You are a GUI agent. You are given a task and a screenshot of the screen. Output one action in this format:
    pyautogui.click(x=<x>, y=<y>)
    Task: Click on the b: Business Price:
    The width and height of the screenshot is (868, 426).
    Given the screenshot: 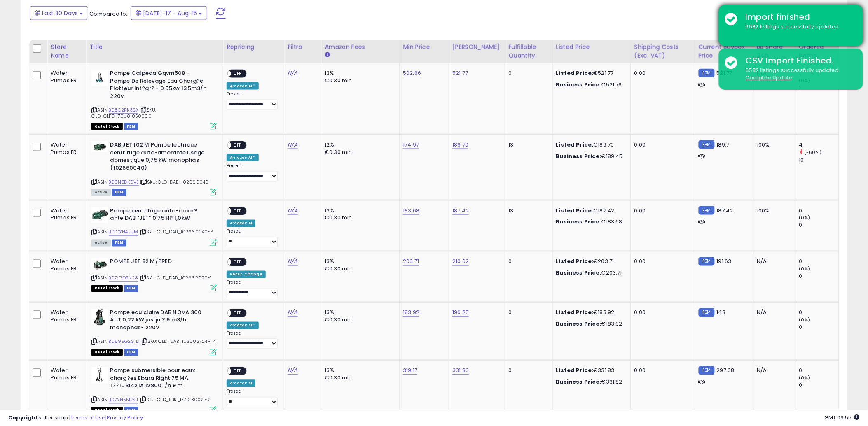 What is the action you would take?
    pyautogui.click(x=579, y=156)
    